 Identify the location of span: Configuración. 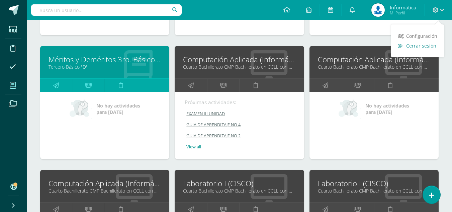
(422, 36).